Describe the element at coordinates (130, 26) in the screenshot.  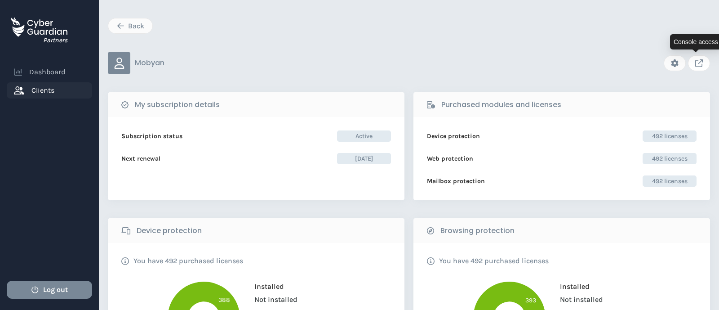
I see `div: Back` at that location.